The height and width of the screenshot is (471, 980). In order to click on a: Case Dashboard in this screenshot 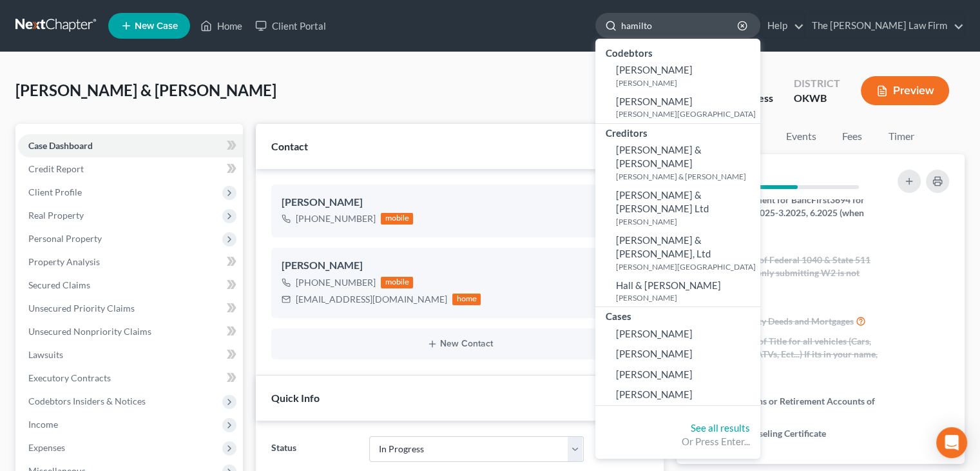, I will do `click(130, 146)`.